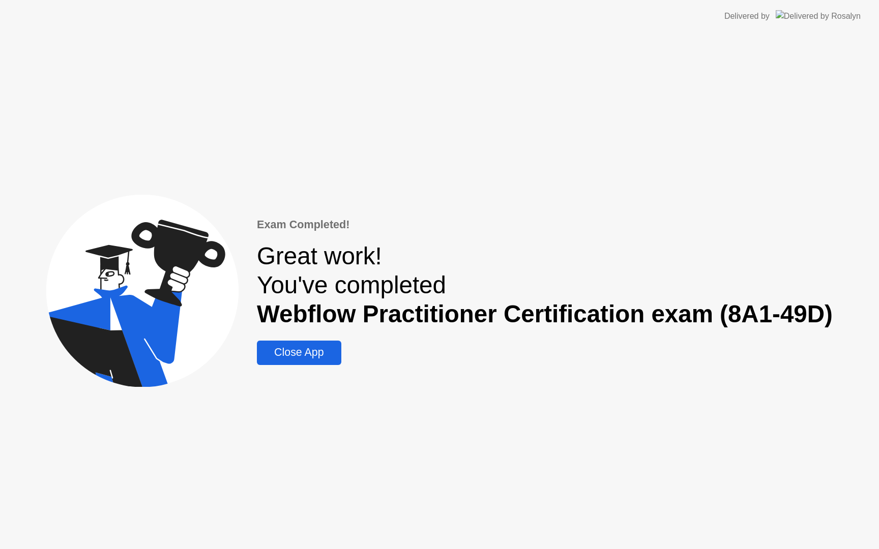 This screenshot has width=879, height=549. What do you see at coordinates (298, 352) in the screenshot?
I see `div: Close App` at bounding box center [298, 352].